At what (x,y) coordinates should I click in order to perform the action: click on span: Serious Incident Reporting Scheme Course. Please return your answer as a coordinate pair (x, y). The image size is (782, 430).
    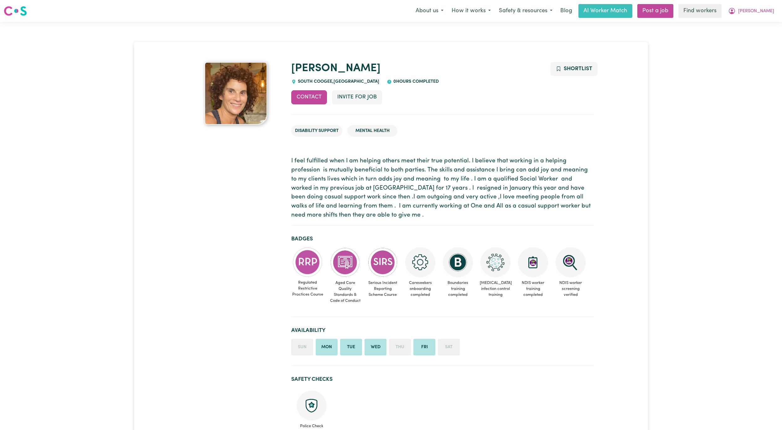
    Looking at the image, I should click on (383, 289).